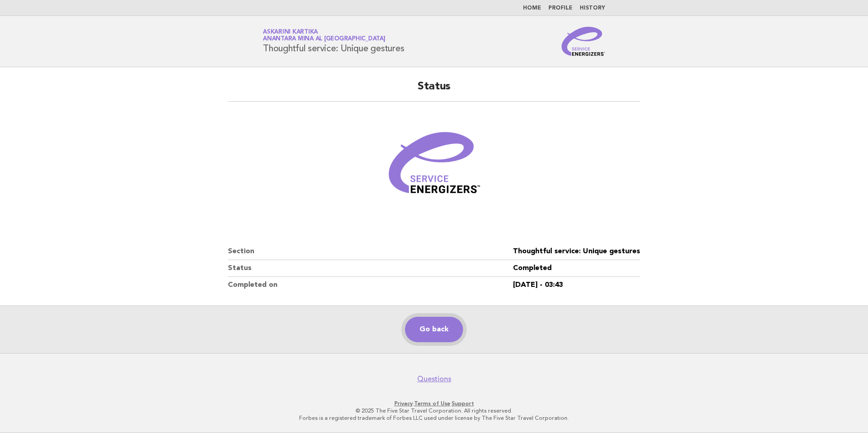 The image size is (868, 433). I want to click on p: © 2025 The Five Star Travel Corporation. All rights reserved., so click(434, 411).